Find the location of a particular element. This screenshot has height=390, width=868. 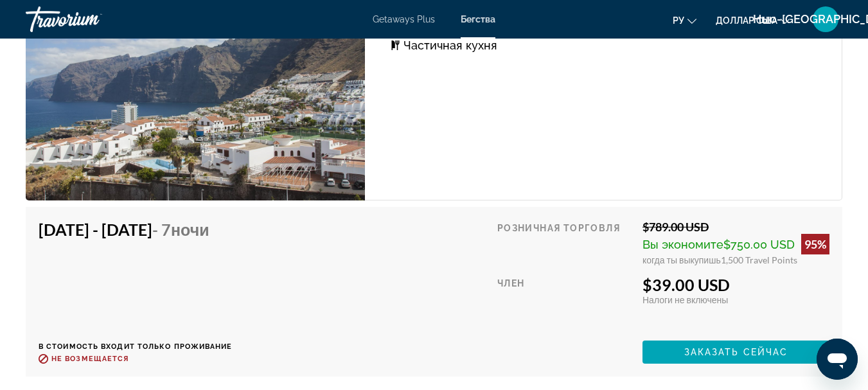

font: доллар США is located at coordinates (747, 21).